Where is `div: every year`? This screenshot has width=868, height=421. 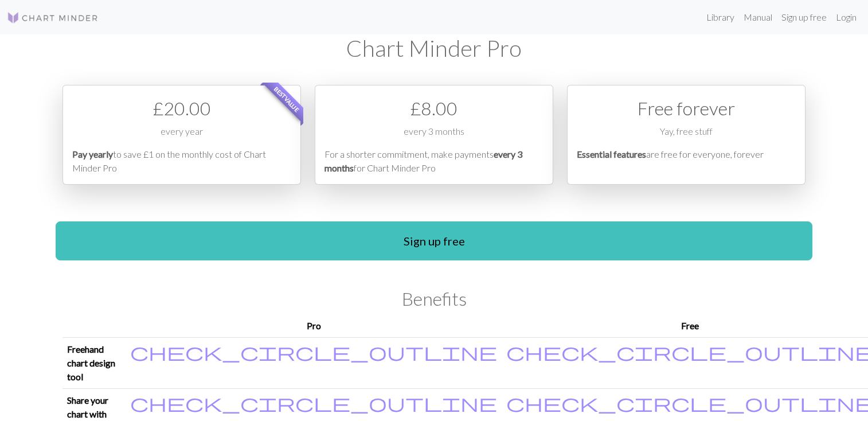 div: every year is located at coordinates (181, 136).